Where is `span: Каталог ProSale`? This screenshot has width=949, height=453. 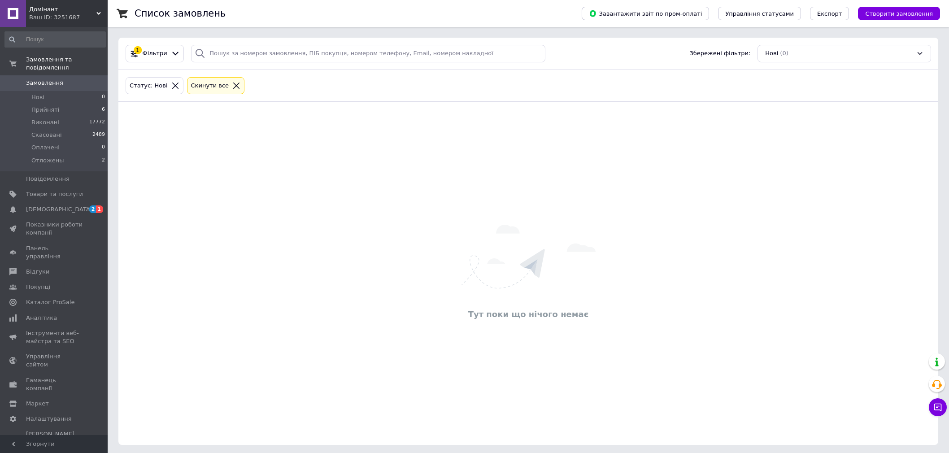
span: Каталог ProSale is located at coordinates (50, 302).